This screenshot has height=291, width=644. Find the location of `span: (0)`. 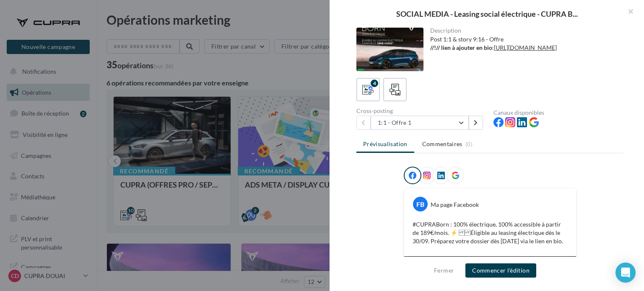

span: (0) is located at coordinates (469, 144).